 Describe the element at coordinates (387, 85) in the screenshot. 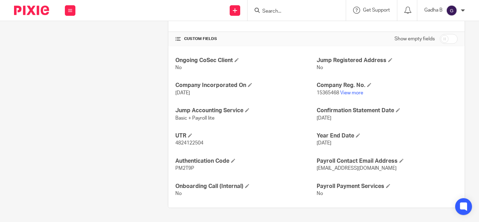

I see `h4: Company Reg. No.` at that location.